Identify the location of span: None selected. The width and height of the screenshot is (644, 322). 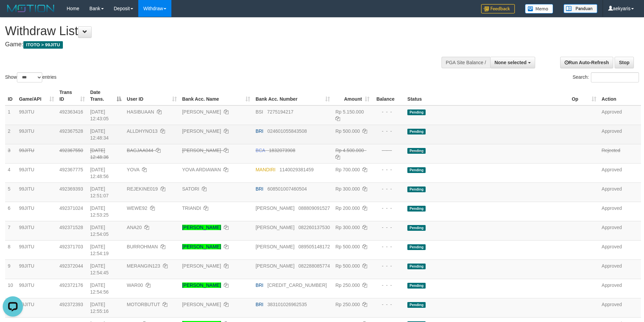
(510, 63).